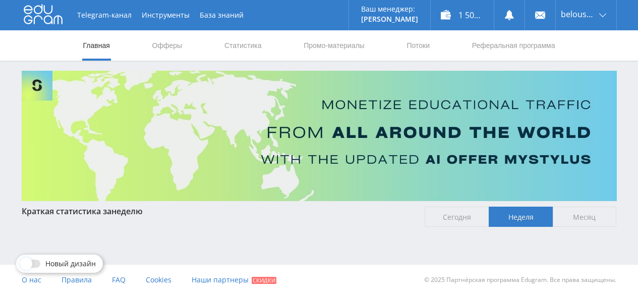 This screenshot has height=289, width=638. What do you see at coordinates (167, 45) in the screenshot?
I see `a: Офферы` at bounding box center [167, 45].